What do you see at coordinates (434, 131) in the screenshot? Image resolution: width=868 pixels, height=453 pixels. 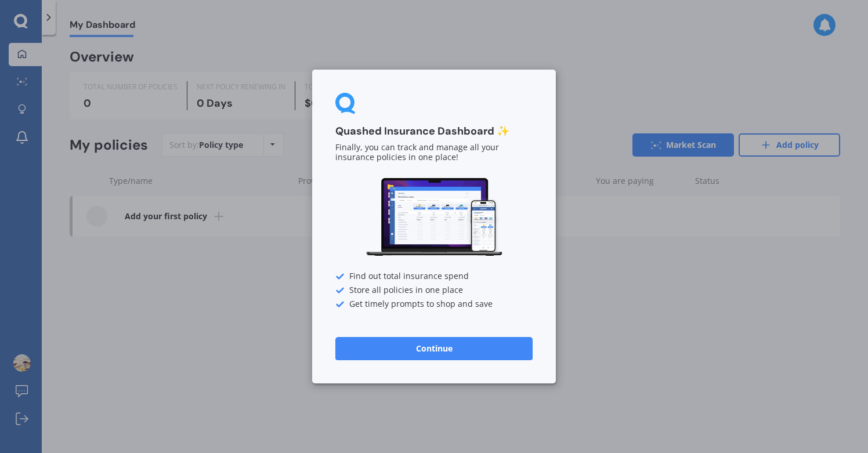 I see `h3: Quashed Insurance Dashboard ✨` at bounding box center [434, 131].